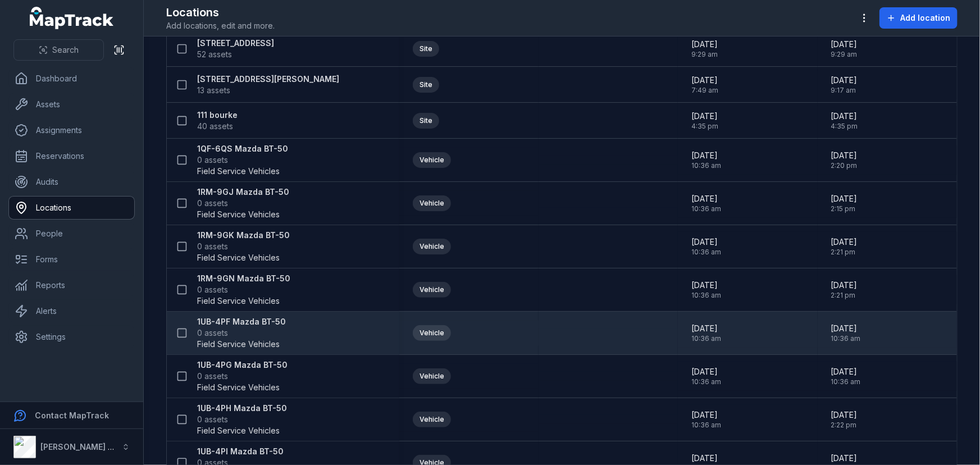 This screenshot has height=465, width=980. Describe the element at coordinates (71, 78) in the screenshot. I see `a: Dashboard` at that location.